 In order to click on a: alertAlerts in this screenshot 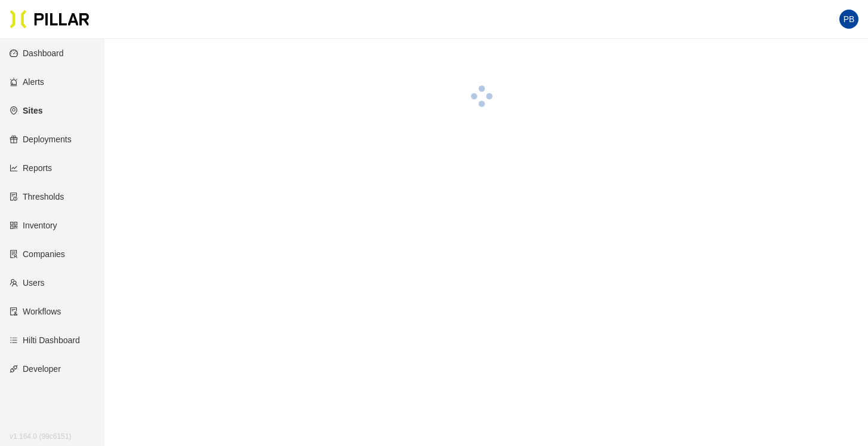, I will do `click(27, 82)`.